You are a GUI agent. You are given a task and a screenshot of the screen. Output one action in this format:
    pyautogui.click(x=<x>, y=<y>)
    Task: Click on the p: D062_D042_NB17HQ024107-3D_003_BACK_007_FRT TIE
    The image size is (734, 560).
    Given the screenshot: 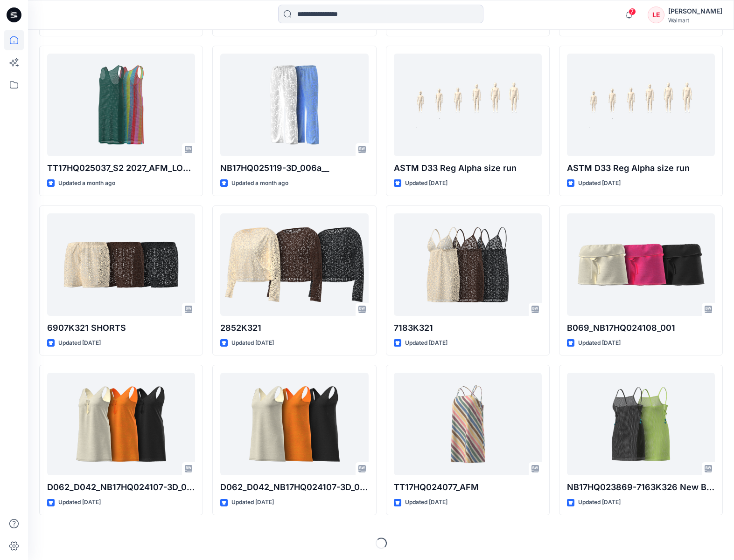 What is the action you would take?
    pyautogui.click(x=121, y=488)
    